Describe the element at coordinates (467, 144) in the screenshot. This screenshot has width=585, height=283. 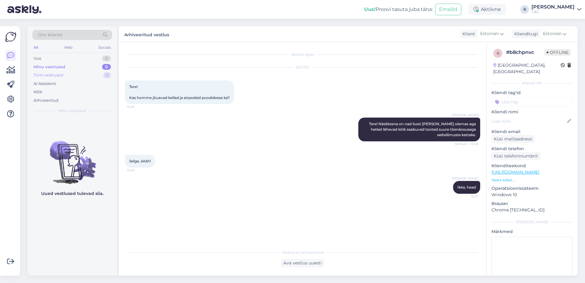
I see `span: Nähtud ✓ 15:46` at that location.